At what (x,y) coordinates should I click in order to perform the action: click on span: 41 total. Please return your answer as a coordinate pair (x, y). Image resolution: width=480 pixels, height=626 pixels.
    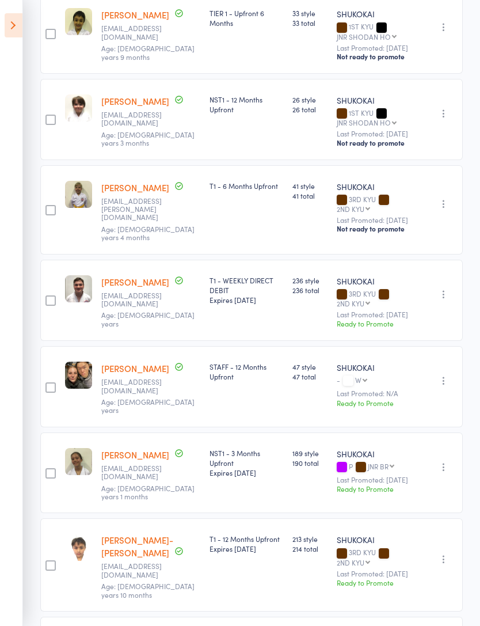
    Looking at the image, I should click on (310, 195).